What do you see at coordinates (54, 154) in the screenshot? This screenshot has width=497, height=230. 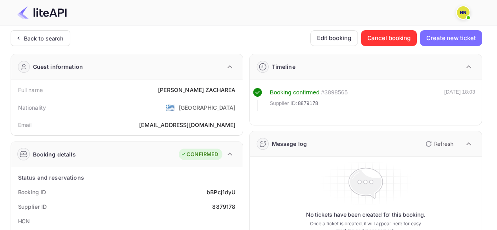 I see `div: Booking details` at bounding box center [54, 154].